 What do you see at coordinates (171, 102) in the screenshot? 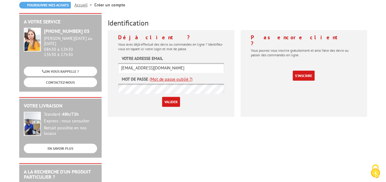
I see `input: Valider` at bounding box center [171, 102].